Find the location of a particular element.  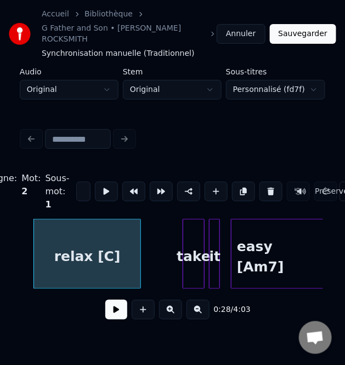

div: Ouvrir le chat is located at coordinates (315, 338).